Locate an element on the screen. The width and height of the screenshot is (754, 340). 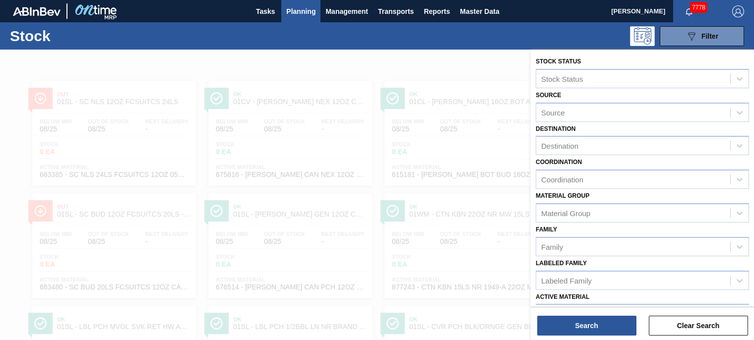
img: Logout is located at coordinates (738, 11).